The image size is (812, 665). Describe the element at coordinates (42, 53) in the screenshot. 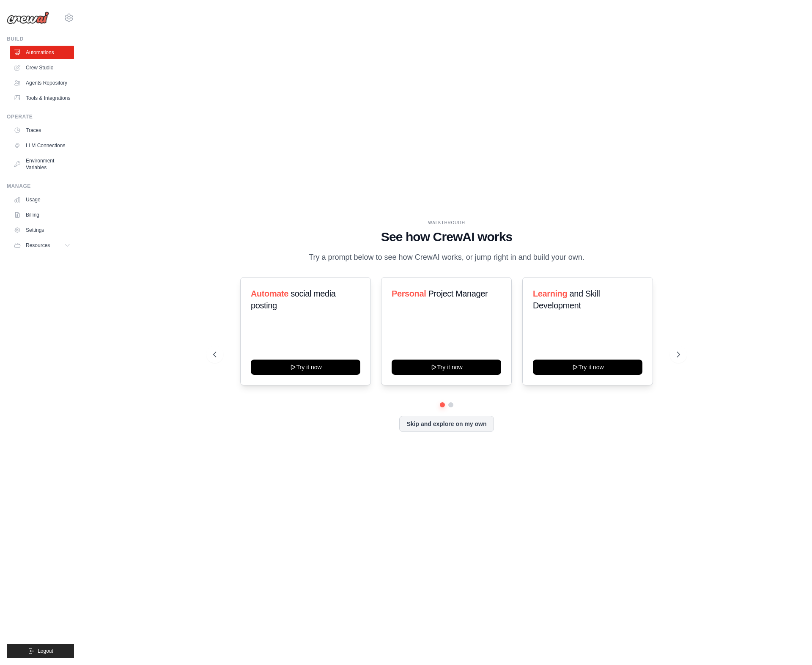

I see `a: Automations` at that location.